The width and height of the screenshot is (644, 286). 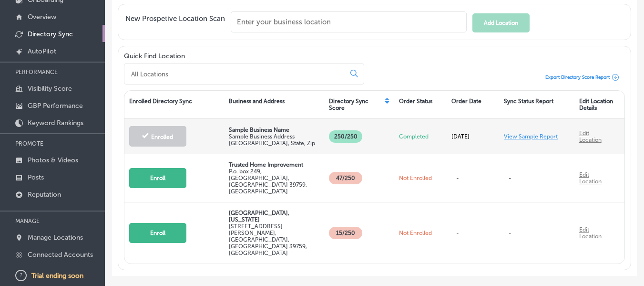 What do you see at coordinates (473, 105) in the screenshot?
I see `div: Order Date` at bounding box center [473, 105].